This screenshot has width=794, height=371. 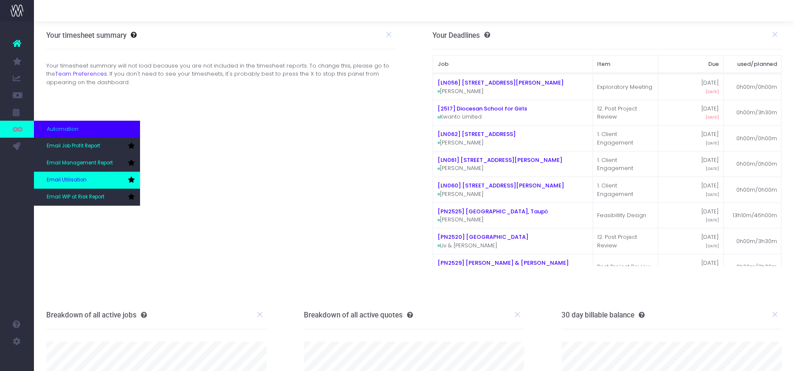 What do you see at coordinates (626, 64) in the screenshot?
I see `th: Item: activate to sort column ascending` at bounding box center [626, 64].